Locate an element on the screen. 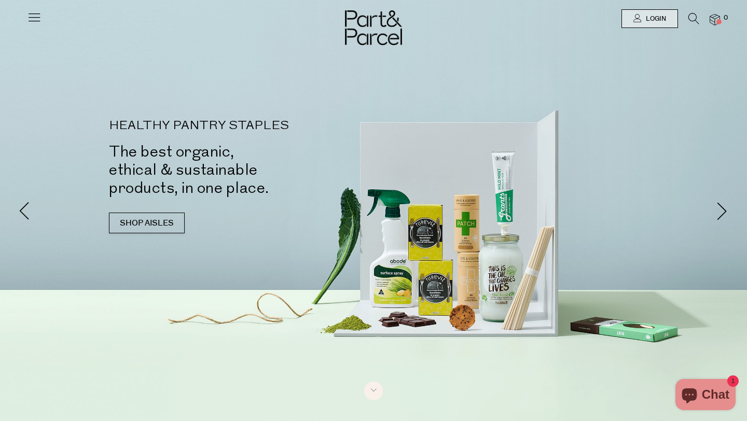 This screenshot has width=747, height=421. p: HEALTHY PANTRY STAPLES is located at coordinates (249, 126).